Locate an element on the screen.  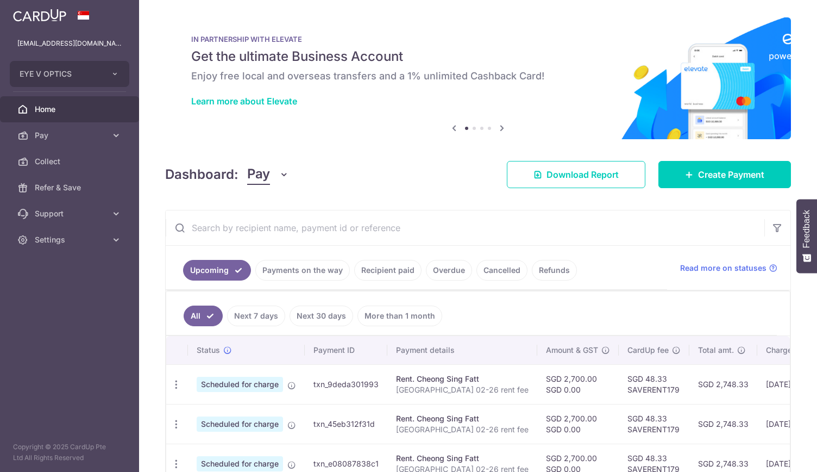
button: Pay is located at coordinates (268, 174).